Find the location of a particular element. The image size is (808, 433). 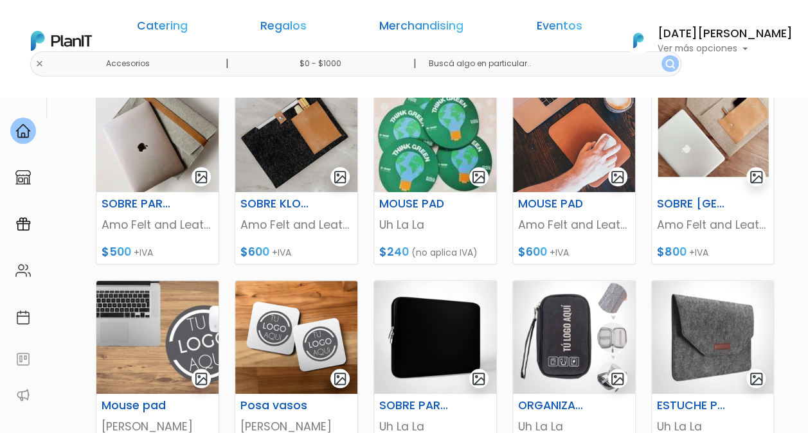

img: thumb_WhatsApp_Image_2023-07-08_at_21.31-PhotoRoom__1_.png is located at coordinates (296, 338).